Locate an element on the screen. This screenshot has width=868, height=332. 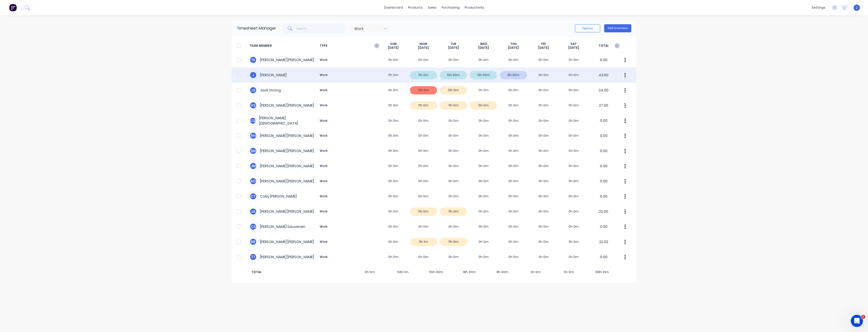
span: 55h 30m is located at coordinates (436, 272).